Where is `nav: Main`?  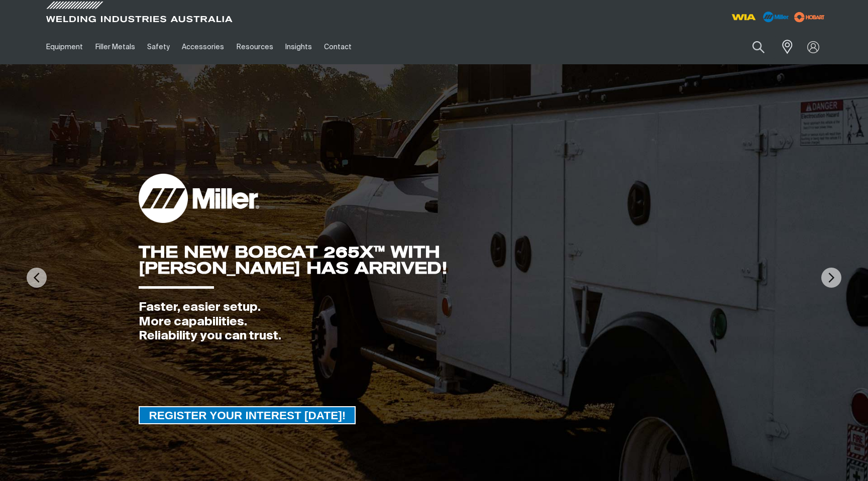
nav: Main is located at coordinates (336, 47).